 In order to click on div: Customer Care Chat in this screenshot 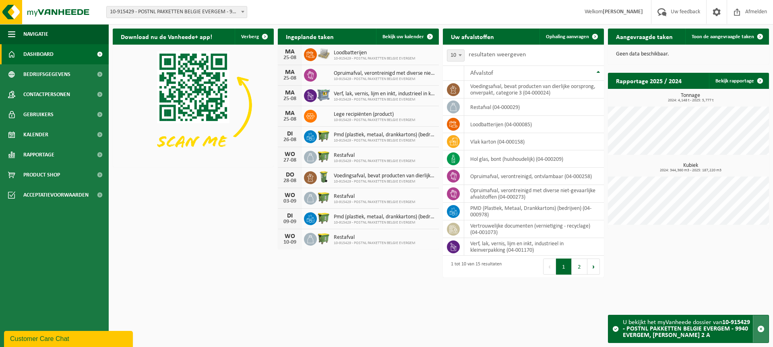, I will do `click(64, 10)`.